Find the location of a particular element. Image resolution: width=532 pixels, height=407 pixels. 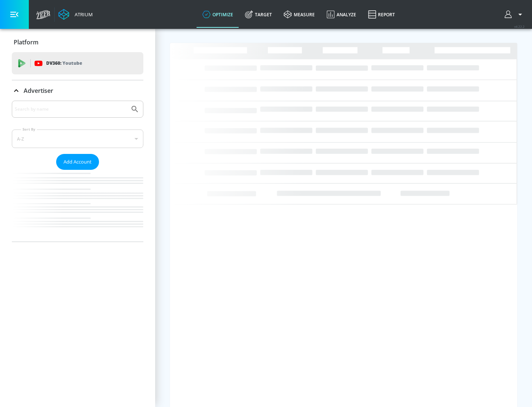

label: Sort By is located at coordinates (29, 129).